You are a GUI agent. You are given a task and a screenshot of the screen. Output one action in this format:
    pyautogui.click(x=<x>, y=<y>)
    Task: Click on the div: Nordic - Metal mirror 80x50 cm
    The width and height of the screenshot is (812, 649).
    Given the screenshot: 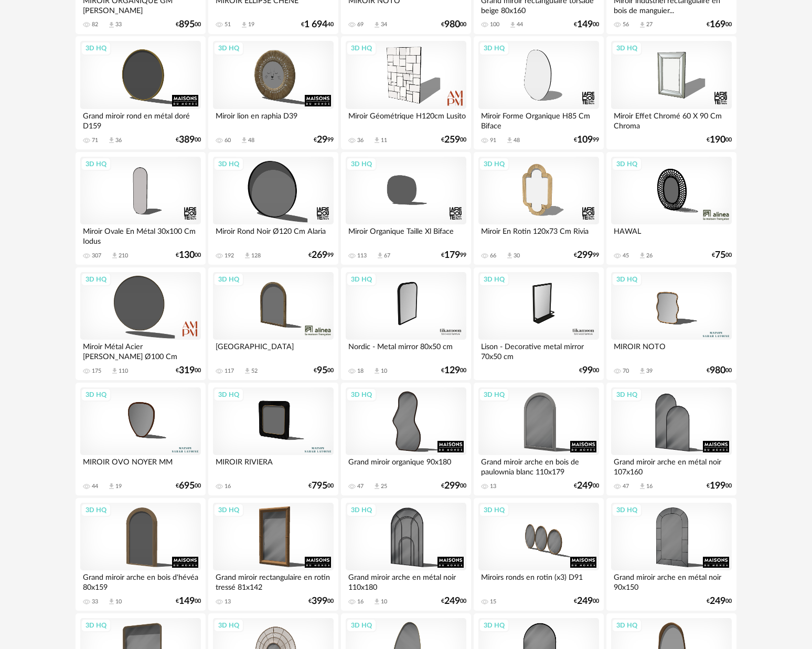 What is the action you would take?
    pyautogui.click(x=406, y=350)
    